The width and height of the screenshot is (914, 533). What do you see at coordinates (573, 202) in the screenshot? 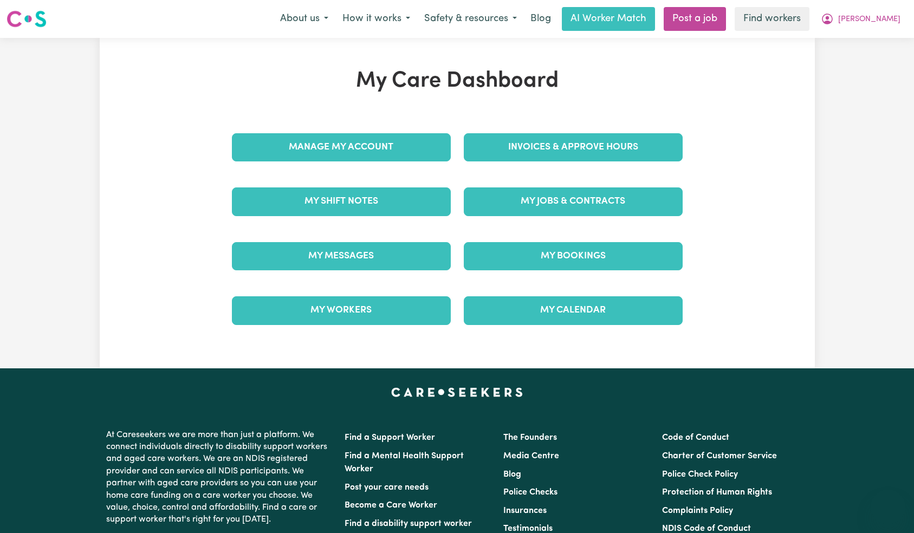
I see `a: My Jobs & Contracts` at bounding box center [573, 202].